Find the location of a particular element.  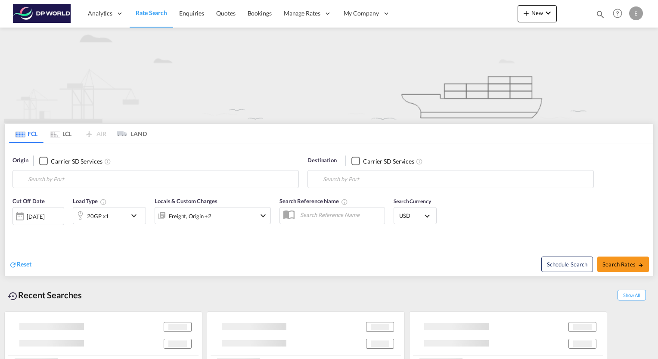

md-icon: icon-plus 400-fg is located at coordinates (526, 13).